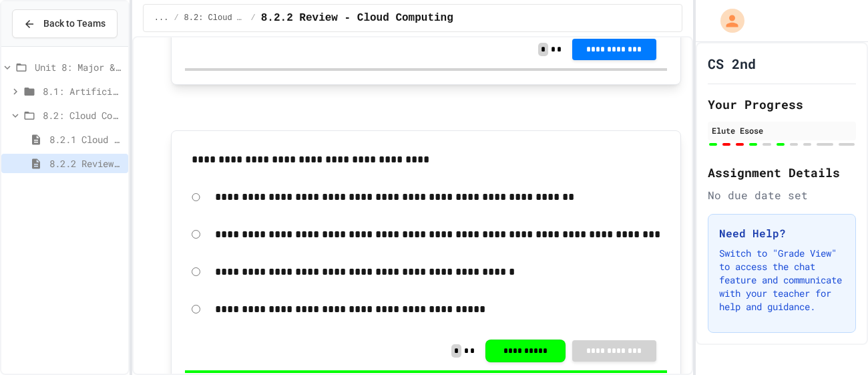 The image size is (868, 375). Describe the element at coordinates (732, 63) in the screenshot. I see `h1: CS 2nd` at that location.